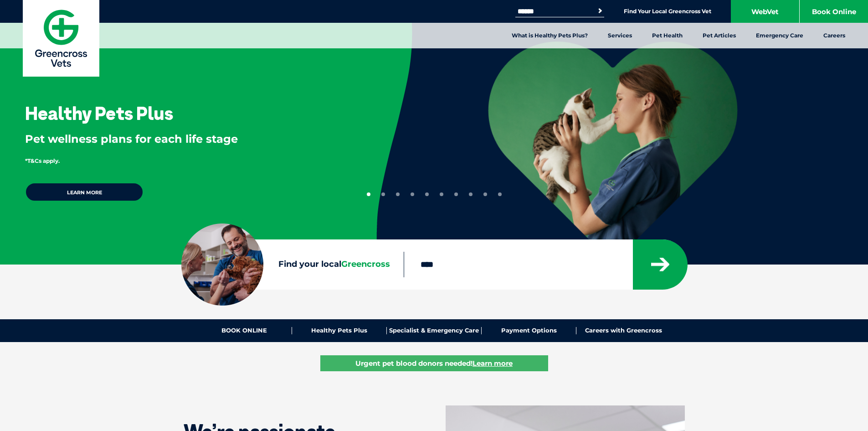  I want to click on button: 4 of 10, so click(412, 194).